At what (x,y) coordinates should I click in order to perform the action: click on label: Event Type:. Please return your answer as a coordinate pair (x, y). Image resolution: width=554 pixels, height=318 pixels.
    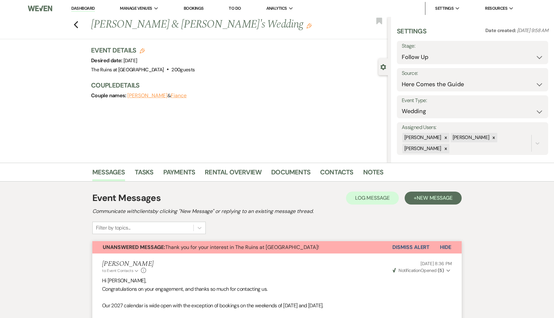
    Looking at the image, I should click on (472, 100).